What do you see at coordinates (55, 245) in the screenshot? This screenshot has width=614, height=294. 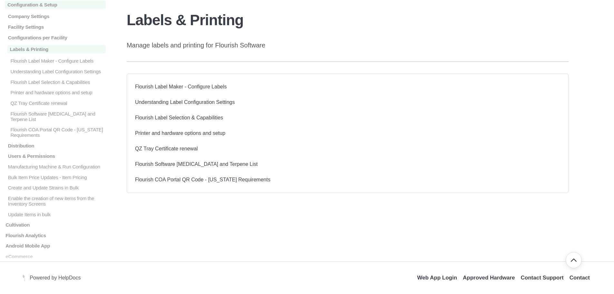 I see `a: Android Mobile App` at bounding box center [55, 245].